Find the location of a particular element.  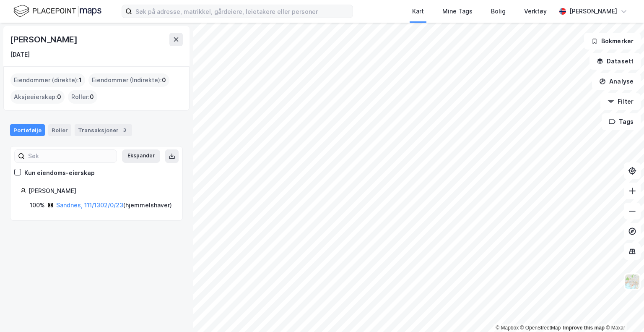

input: Søk på adresse, matrikkel, gårdeiere, leietakere eller personer is located at coordinates (242, 12).